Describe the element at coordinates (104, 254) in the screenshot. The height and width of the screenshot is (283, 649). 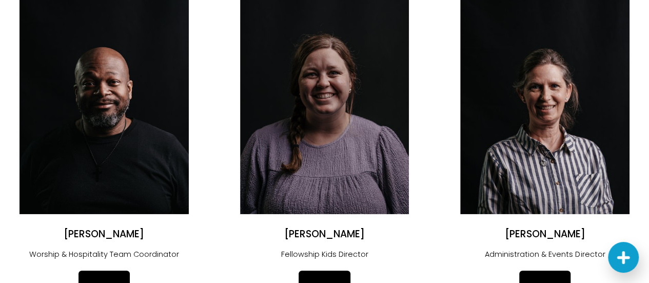
I see `p: Worship & Hospitality Team Coordinator` at that location.